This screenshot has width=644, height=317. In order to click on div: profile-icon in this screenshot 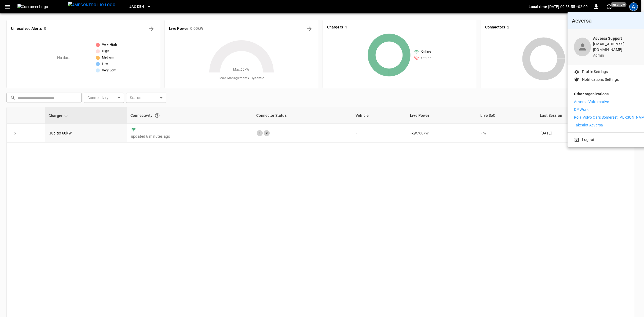, I will do `click(583, 47)`.